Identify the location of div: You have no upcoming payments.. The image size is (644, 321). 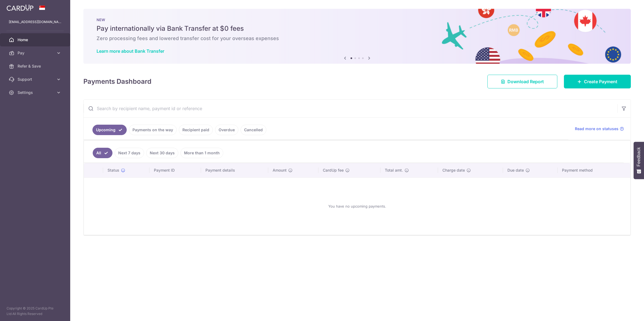
(357, 206).